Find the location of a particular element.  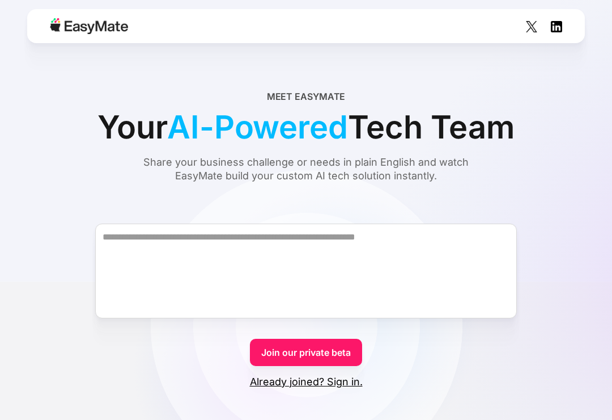

img: Easymate logo is located at coordinates (89, 26).